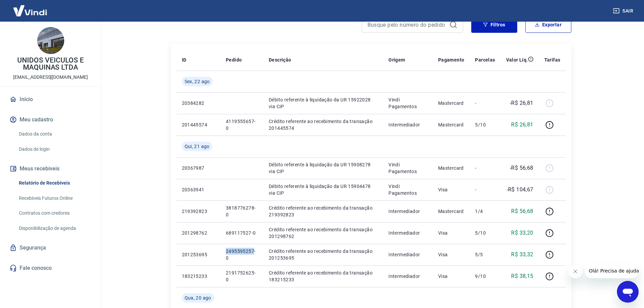 Image resolution: width=644 pixels, height=308 pixels. What do you see at coordinates (517, 60) in the screenshot?
I see `p: Valor Líq.` at bounding box center [517, 60].